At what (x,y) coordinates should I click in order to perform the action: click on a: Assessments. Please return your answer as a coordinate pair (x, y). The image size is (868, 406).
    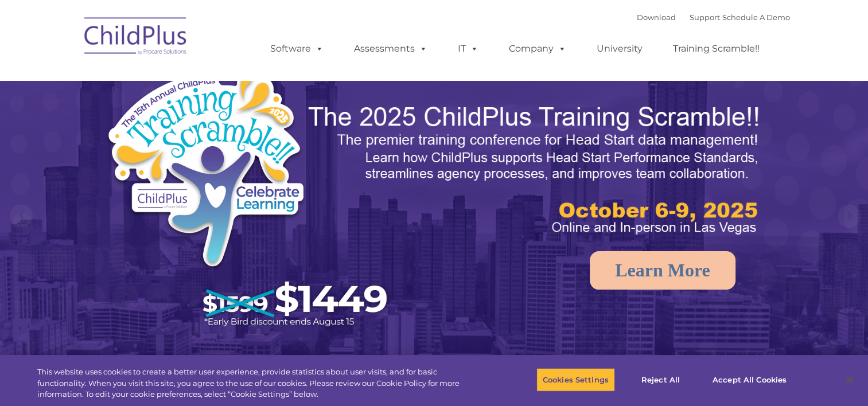
    Looking at the image, I should click on (391, 49).